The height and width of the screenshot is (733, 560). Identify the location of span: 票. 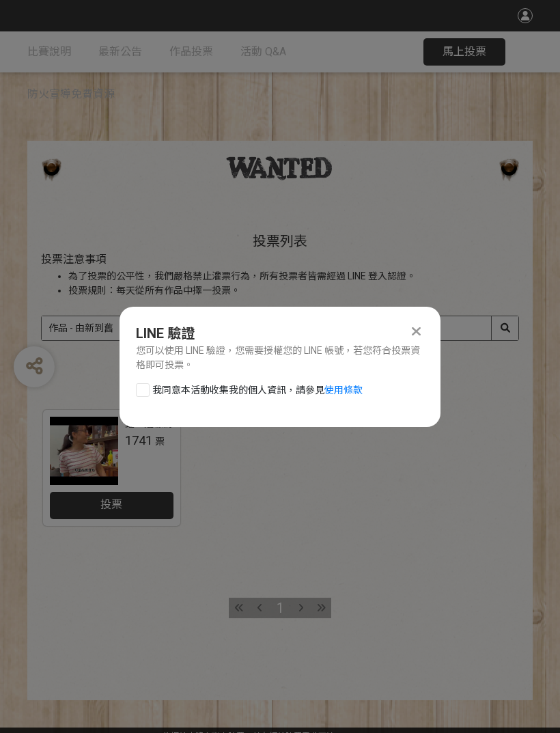
(160, 442).